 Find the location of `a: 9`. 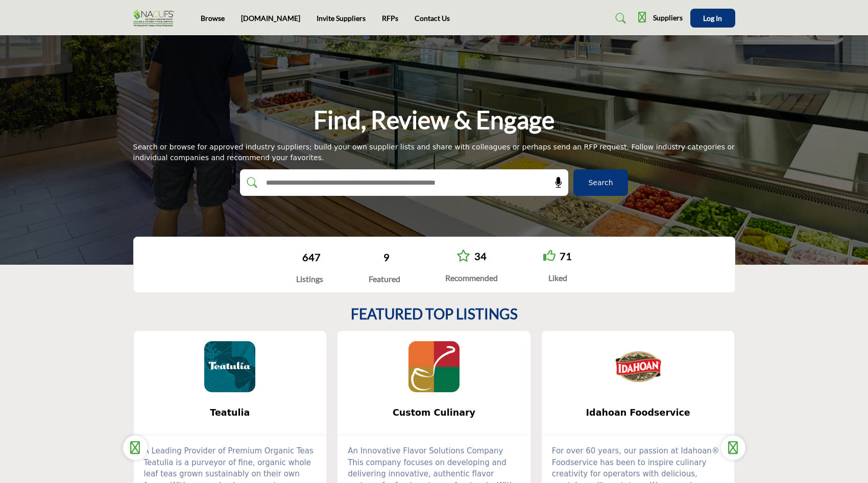

a: 9 is located at coordinates (386, 257).